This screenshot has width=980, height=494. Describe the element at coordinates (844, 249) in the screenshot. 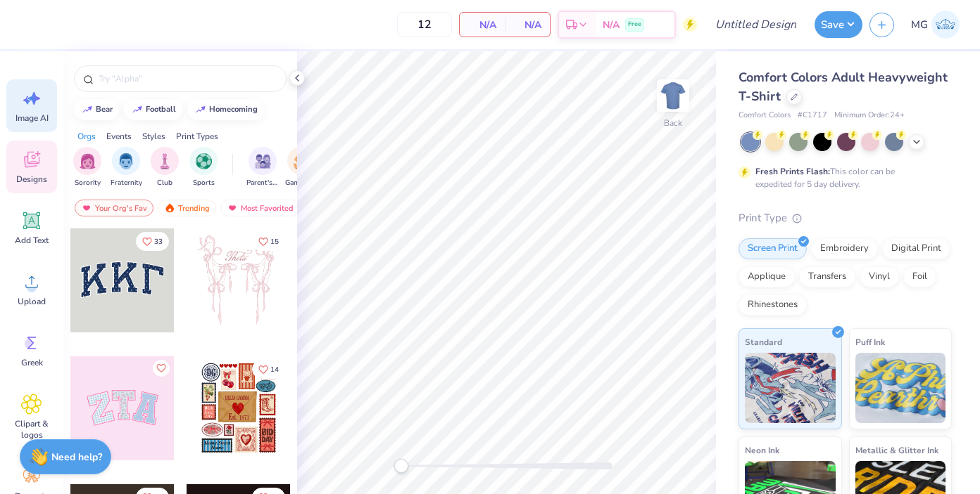

I see `div: Embroidery` at that location.